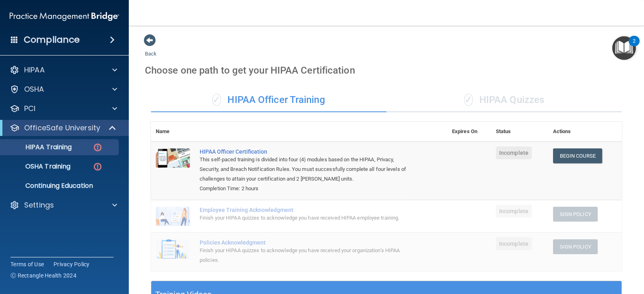 This screenshot has width=644, height=294. What do you see at coordinates (303, 152) in the screenshot?
I see `div: HIPAA Officer Certification` at bounding box center [303, 152].